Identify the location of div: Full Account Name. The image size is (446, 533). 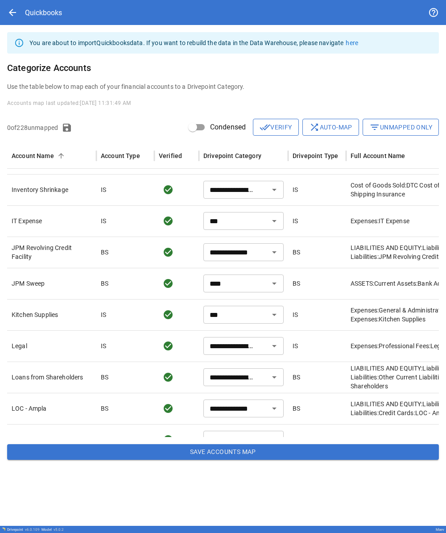
(378, 156).